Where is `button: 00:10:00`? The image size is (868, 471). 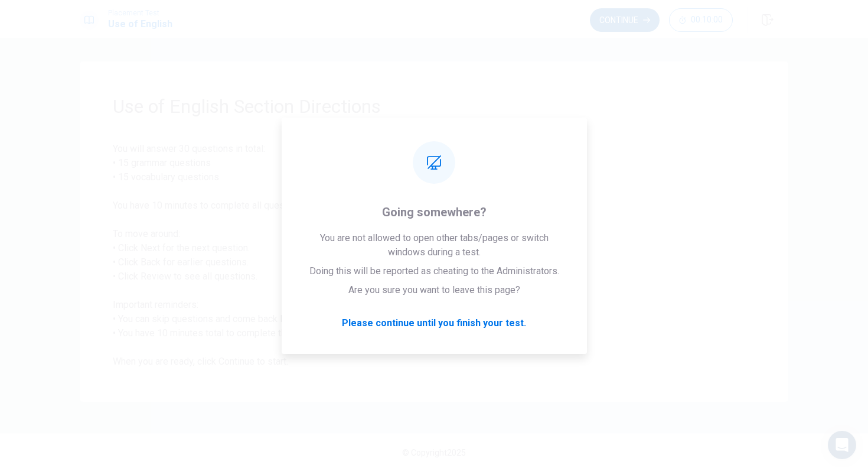
button: 00:10:00 is located at coordinates (701, 20).